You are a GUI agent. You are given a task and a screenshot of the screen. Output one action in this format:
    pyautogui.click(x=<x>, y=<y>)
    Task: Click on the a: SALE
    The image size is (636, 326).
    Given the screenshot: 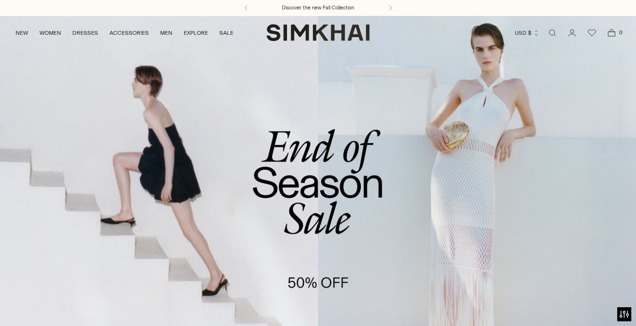 What is the action you would take?
    pyautogui.click(x=226, y=33)
    